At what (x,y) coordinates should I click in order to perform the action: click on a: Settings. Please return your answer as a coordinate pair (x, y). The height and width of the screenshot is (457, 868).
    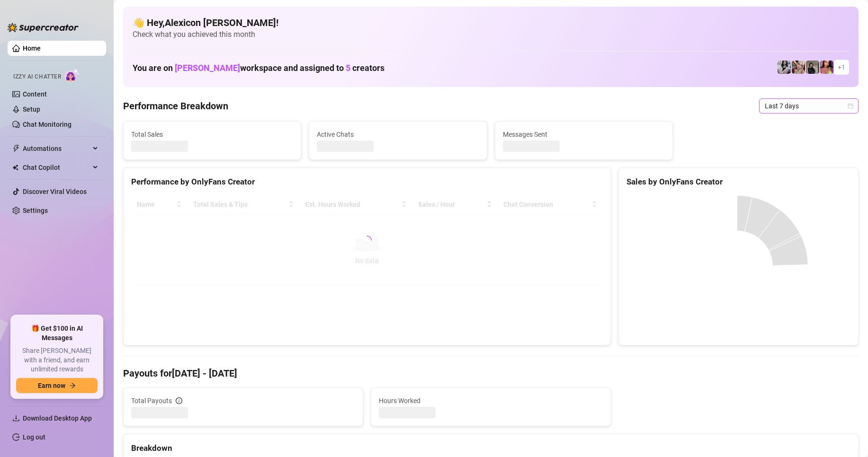
    Looking at the image, I should click on (35, 210).